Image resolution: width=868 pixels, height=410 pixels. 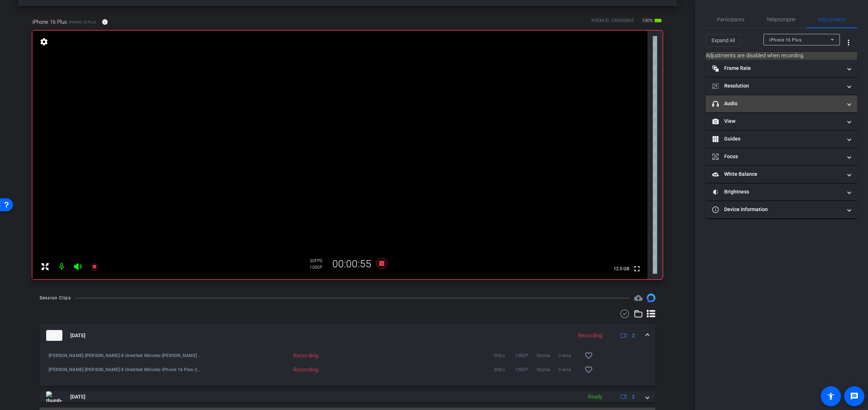 What do you see at coordinates (854, 396) in the screenshot?
I see `mat-icon: message` at bounding box center [854, 396].